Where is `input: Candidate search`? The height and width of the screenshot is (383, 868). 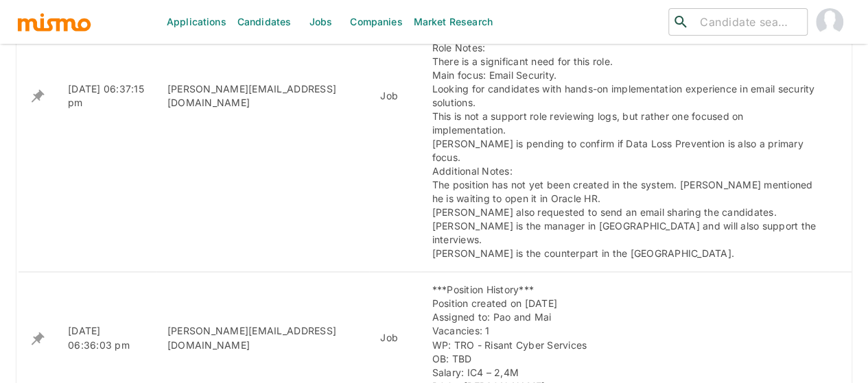 input: Candidate search is located at coordinates (747, 22).